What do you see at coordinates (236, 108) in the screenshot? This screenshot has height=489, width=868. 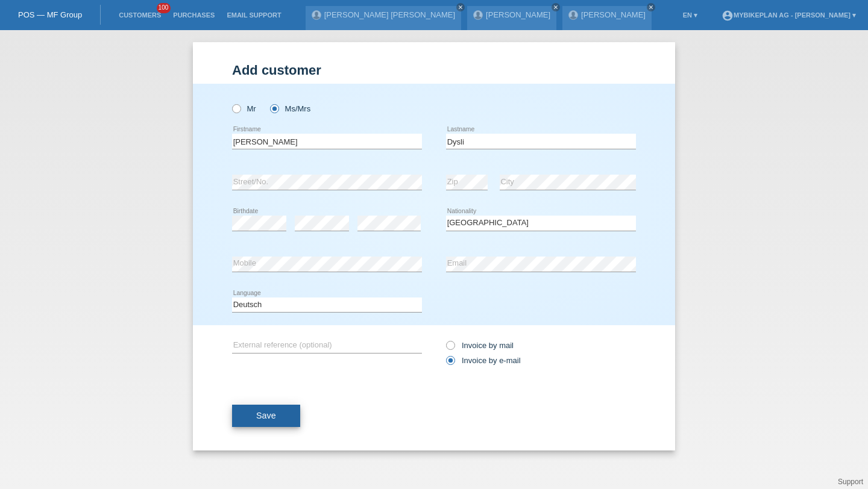 I see `input: Mr` at bounding box center [236, 108].